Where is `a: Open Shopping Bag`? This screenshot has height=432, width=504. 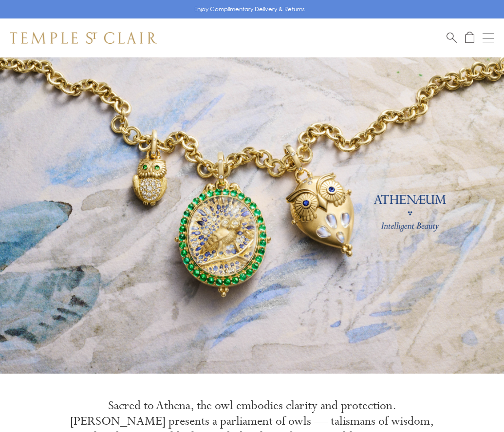
a: Open Shopping Bag is located at coordinates (469, 37).